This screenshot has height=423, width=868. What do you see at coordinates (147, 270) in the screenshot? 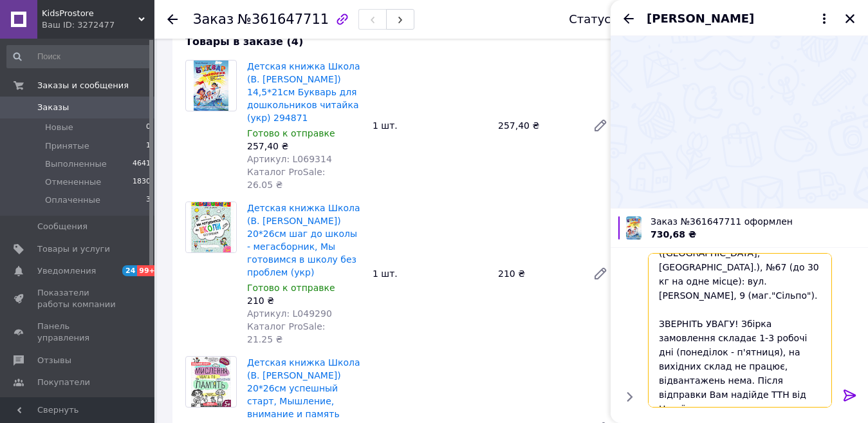
I see `span: 99+` at bounding box center [147, 270].